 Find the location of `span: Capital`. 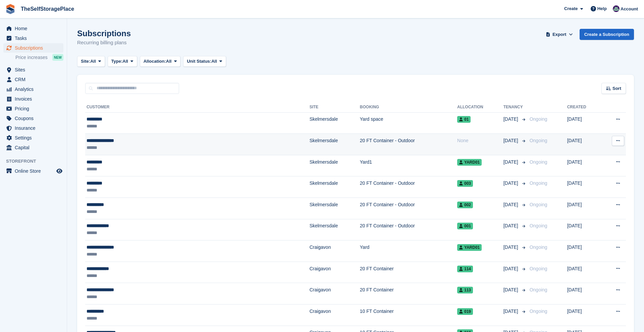

span: Capital is located at coordinates (35, 148).